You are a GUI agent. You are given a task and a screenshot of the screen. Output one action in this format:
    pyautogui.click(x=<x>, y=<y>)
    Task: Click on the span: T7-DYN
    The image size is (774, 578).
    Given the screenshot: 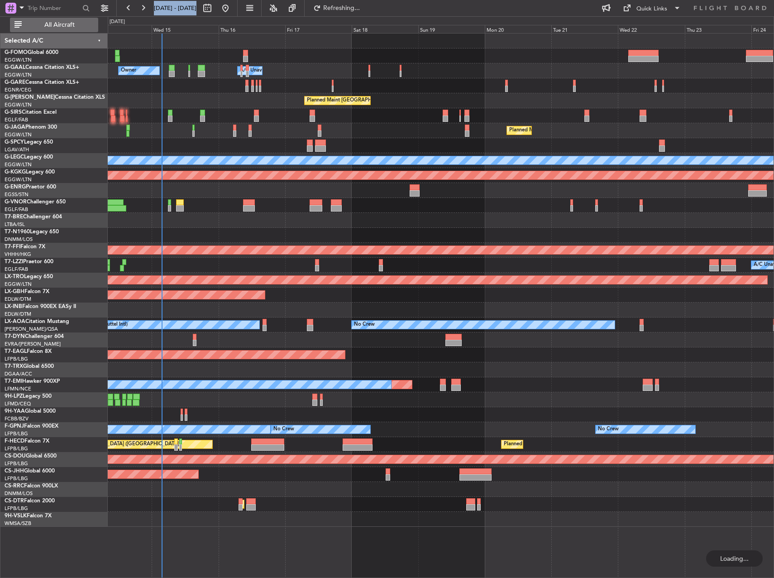 What is the action you would take?
    pyautogui.click(x=14, y=336)
    